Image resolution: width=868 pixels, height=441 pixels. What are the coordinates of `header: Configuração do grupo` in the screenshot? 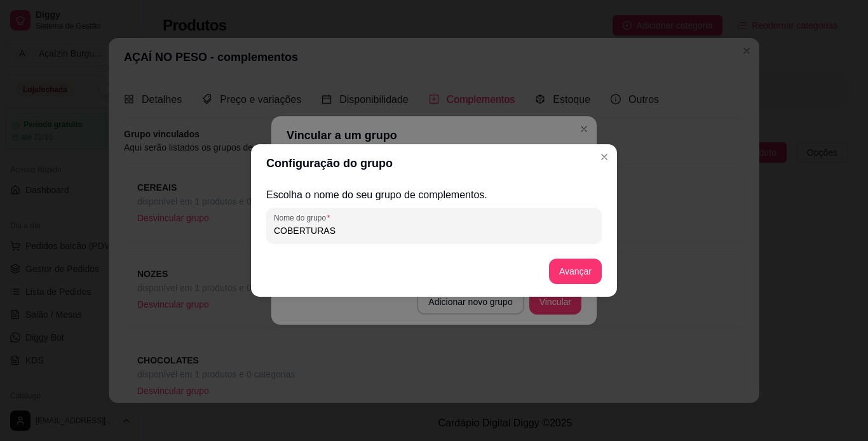 It's located at (434, 163).